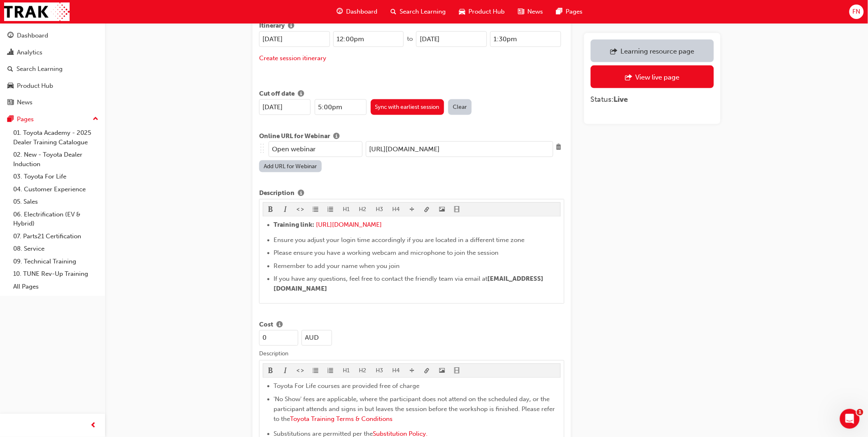 The width and height of the screenshot is (868, 437). What do you see at coordinates (418, 12) in the screenshot?
I see `a: search-iconSearch Learning` at bounding box center [418, 12].